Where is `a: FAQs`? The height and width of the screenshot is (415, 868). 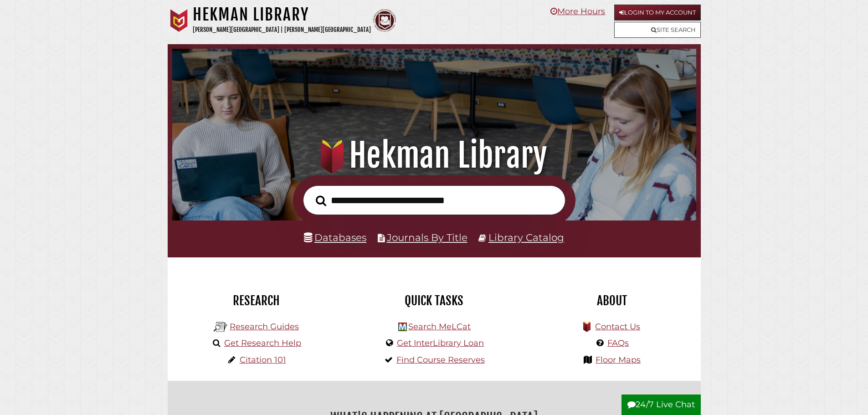
a: FAQs is located at coordinates (618, 343).